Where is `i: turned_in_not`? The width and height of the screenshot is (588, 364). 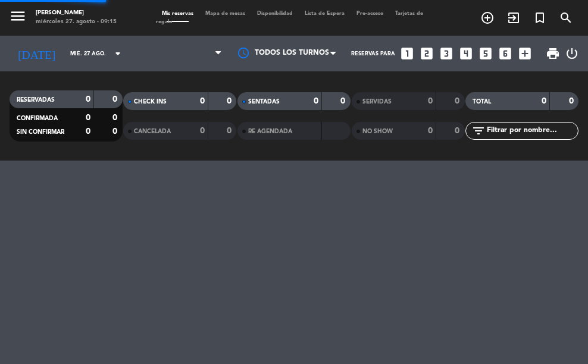
i: turned_in_not is located at coordinates (540, 18).